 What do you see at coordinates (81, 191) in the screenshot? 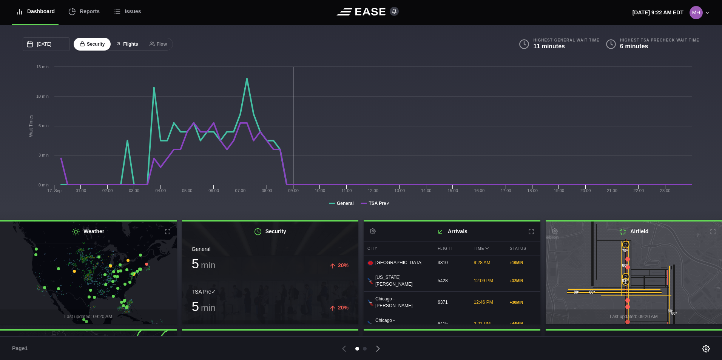
I see `text: 01:00` at bounding box center [81, 191].